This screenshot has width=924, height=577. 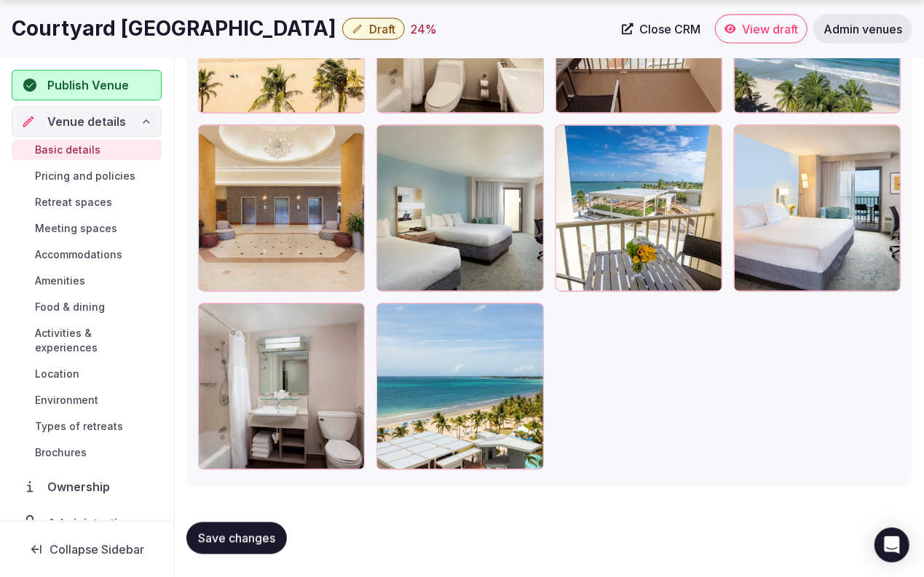 I want to click on span: Basic details, so click(x=68, y=150).